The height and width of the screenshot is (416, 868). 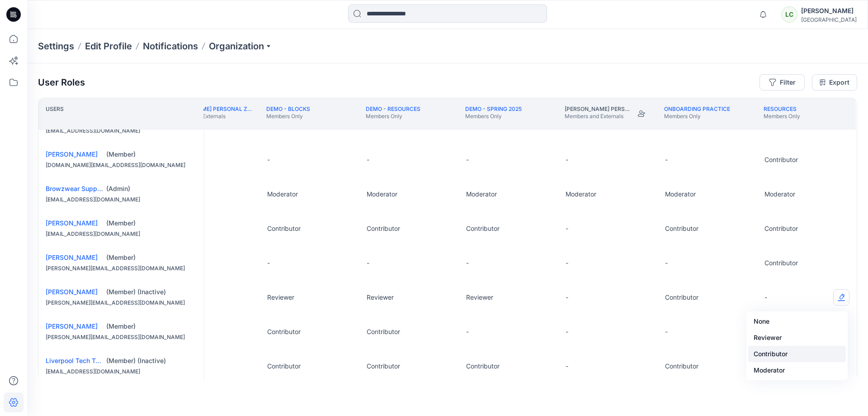 What do you see at coordinates (797, 321) in the screenshot?
I see `button: None` at bounding box center [797, 321].